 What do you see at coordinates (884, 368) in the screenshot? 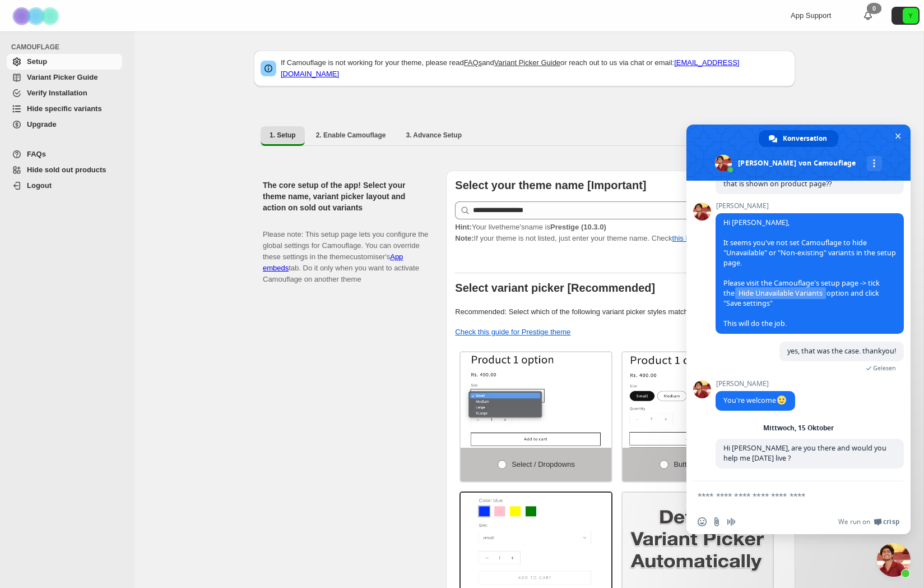
I see `span: Gelesen` at bounding box center [884, 368].